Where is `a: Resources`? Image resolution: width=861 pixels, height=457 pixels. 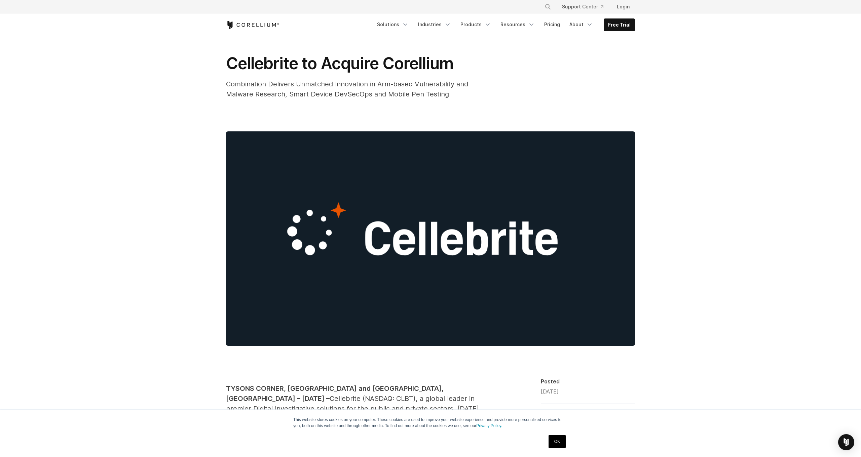
a: Resources is located at coordinates (517, 25).